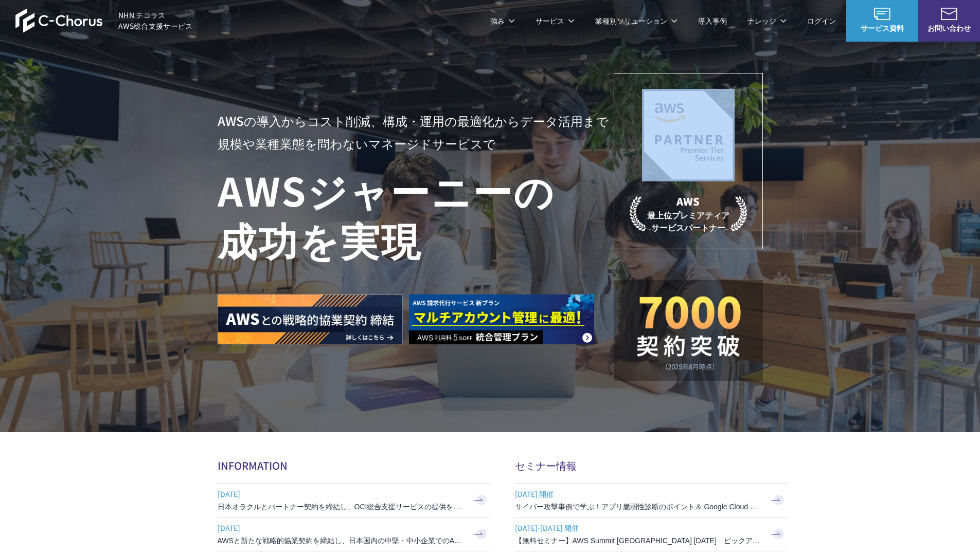 This screenshot has height=555, width=980. What do you see at coordinates (501, 319) in the screenshot?
I see `a: AWS請求代行サービス 統合管理プラン` at bounding box center [501, 319].